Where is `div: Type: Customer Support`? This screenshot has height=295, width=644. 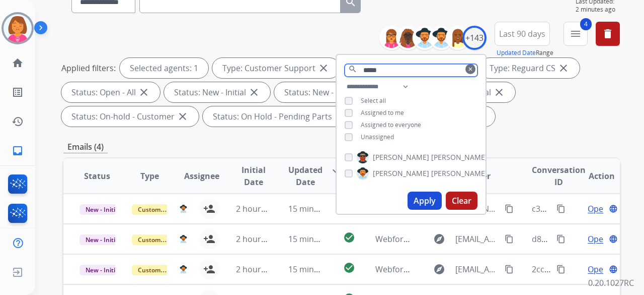
div: Type: Customer Support is located at coordinates (276, 68).